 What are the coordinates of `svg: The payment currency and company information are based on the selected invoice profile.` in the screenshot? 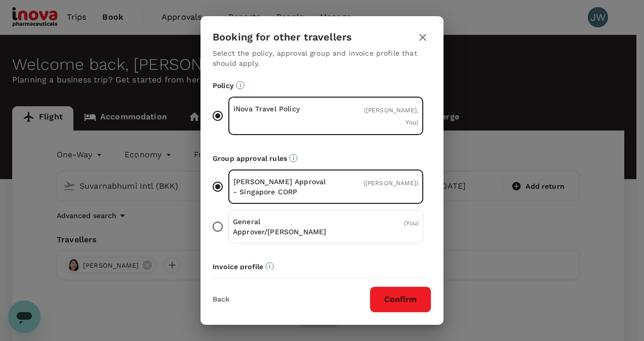 It's located at (269, 266).